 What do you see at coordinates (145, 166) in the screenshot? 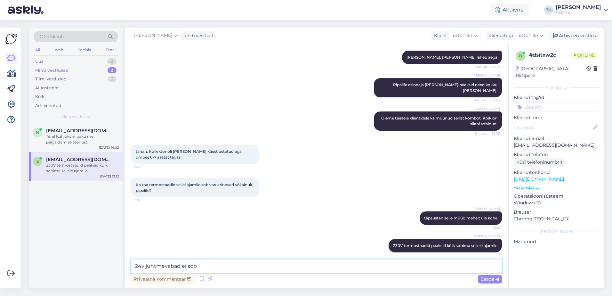
I see `span: 13:07` at bounding box center [145, 166].